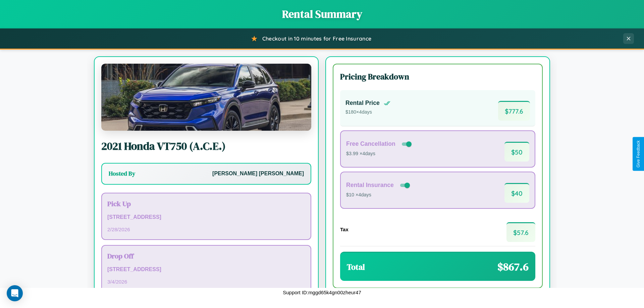 This screenshot has width=644, height=308. I want to click on div: Open Intercom Messenger, so click(14, 293).